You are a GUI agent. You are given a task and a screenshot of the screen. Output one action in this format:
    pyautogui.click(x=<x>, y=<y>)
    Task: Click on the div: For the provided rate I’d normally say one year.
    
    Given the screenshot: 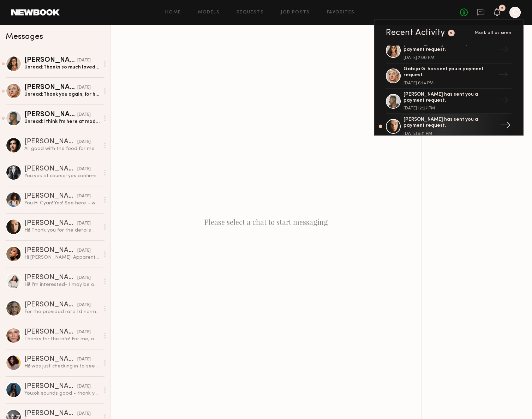 What is the action you would take?
    pyautogui.click(x=62, y=311)
    